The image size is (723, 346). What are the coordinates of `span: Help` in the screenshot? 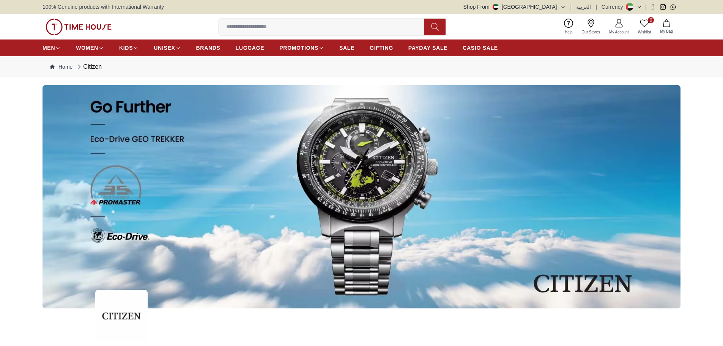 It's located at (568, 32).